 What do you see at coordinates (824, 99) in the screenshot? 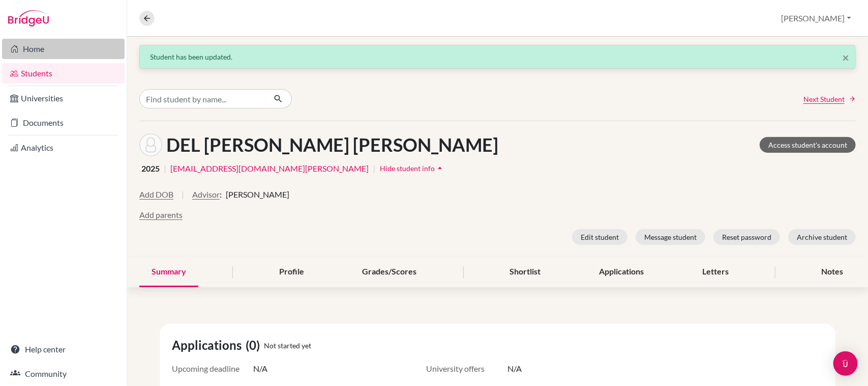
I see `span: Next Student` at bounding box center [824, 99].